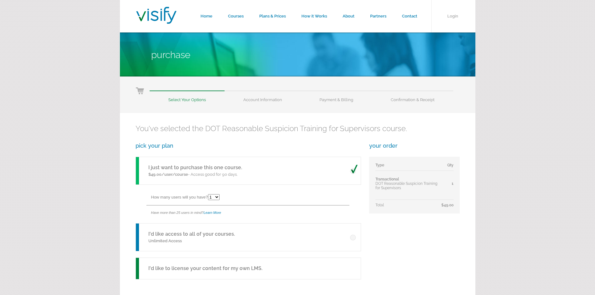  I want to click on li: Payment & Billing, so click(336, 96).